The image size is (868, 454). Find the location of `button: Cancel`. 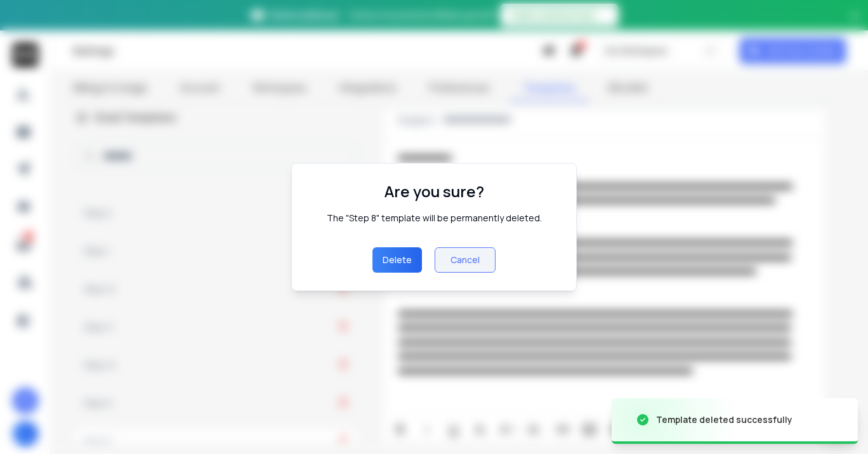

button: Cancel is located at coordinates (466, 260).